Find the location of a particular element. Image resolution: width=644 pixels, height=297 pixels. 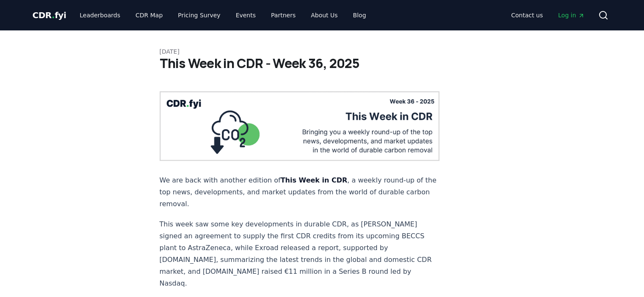

span: Log in is located at coordinates (571, 15).